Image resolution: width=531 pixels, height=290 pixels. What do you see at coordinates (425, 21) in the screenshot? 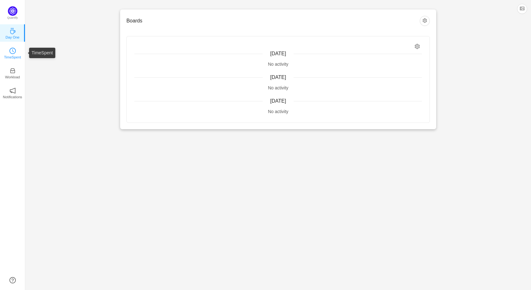
I see `button: icon: setting` at bounding box center [425, 21].